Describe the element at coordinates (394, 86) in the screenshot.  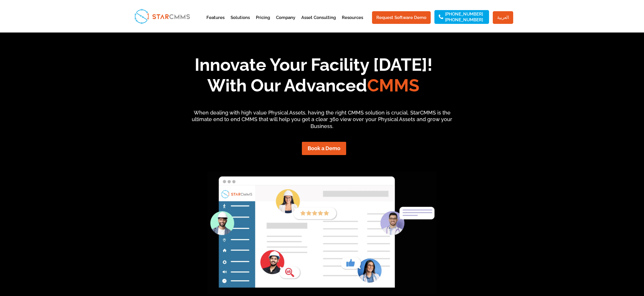
I see `span: CMMS` at that location.